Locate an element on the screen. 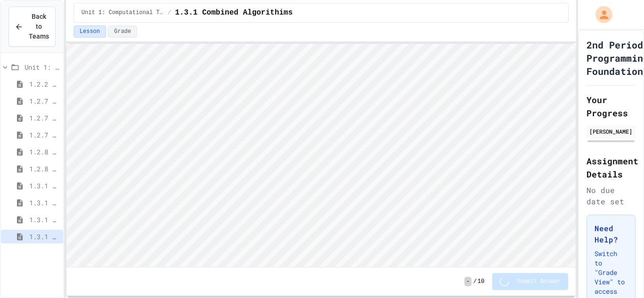  button: Lesson is located at coordinates (90, 31).